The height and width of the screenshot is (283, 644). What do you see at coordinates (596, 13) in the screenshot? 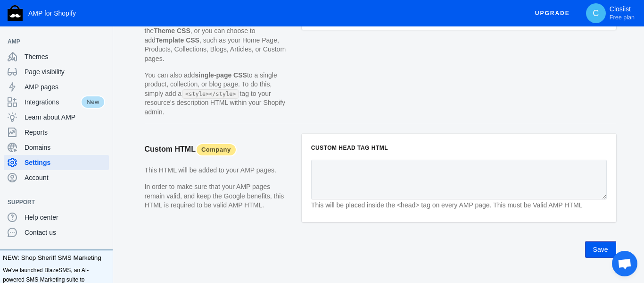
I see `span: C` at bounding box center [596, 13].